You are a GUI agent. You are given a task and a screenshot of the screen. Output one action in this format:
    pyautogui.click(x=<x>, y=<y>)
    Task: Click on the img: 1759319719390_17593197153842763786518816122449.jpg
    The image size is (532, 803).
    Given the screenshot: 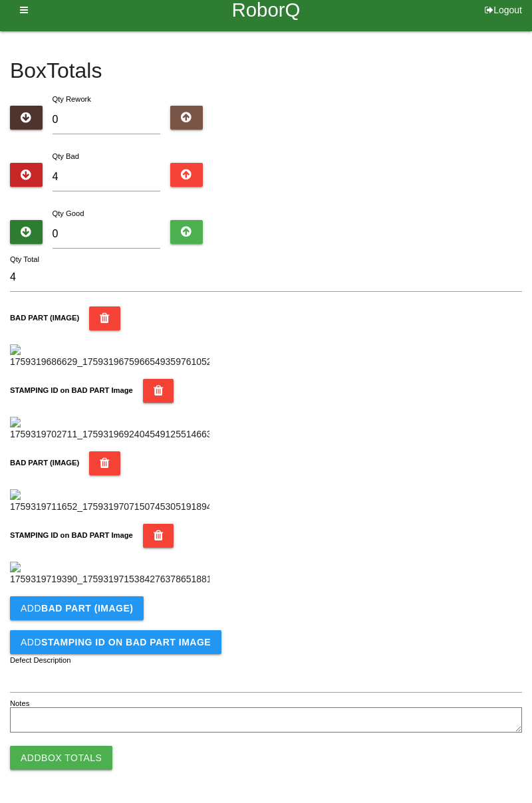 What is the action you would take?
    pyautogui.click(x=110, y=574)
    